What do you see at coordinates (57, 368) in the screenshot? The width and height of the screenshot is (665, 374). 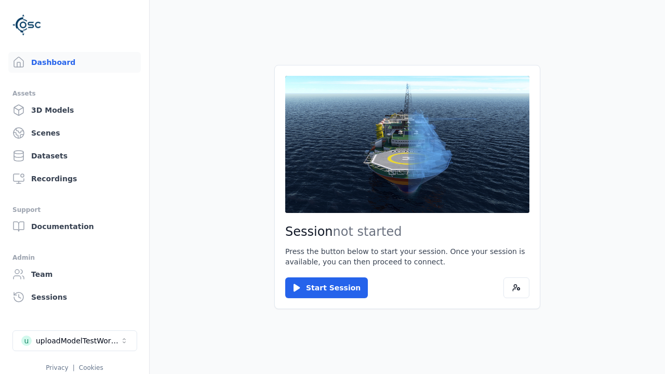 I see `a: Privacy` at bounding box center [57, 368].